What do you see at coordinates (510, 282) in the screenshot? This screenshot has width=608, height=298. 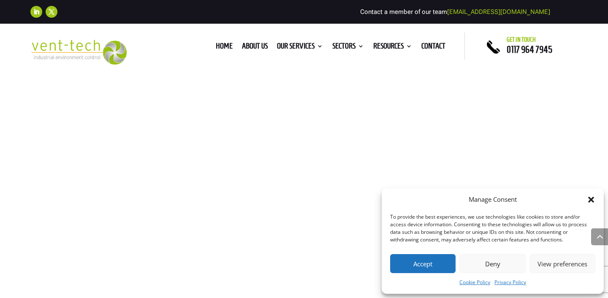 I see `a: Privacy Policy` at bounding box center [510, 282].